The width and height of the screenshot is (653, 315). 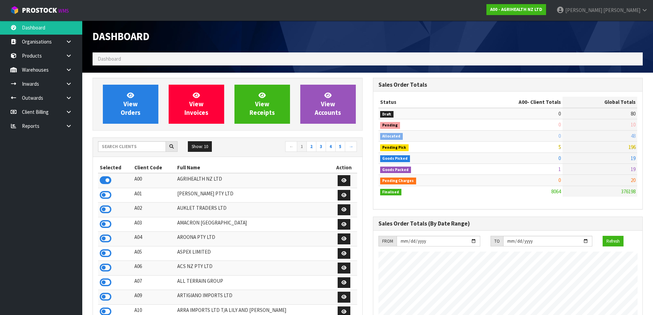 What do you see at coordinates (253, 210) in the screenshot?
I see `td: AUKLET TRADERS LTD` at bounding box center [253, 210].